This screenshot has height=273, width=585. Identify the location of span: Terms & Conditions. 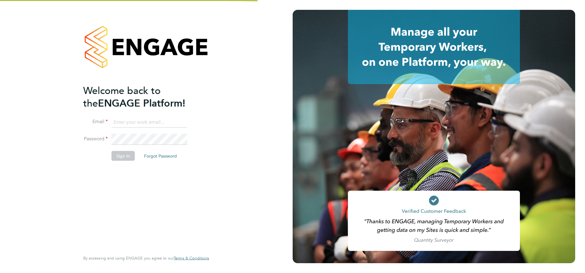
(191, 258).